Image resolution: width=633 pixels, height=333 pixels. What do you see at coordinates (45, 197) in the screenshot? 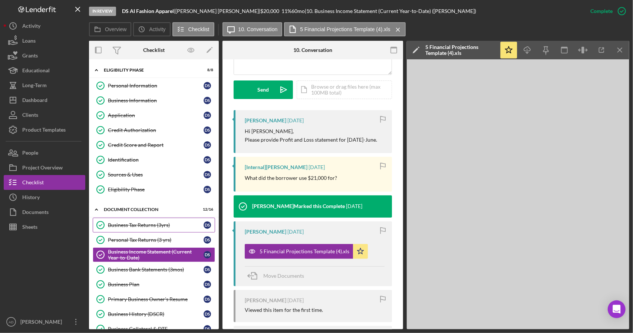
I see `a: History` at bounding box center [45, 197].